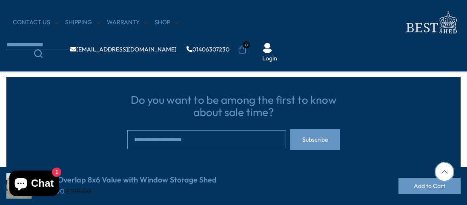 The height and width of the screenshot is (205, 467). Describe the element at coordinates (242, 50) in the screenshot. I see `a: 0` at that location.